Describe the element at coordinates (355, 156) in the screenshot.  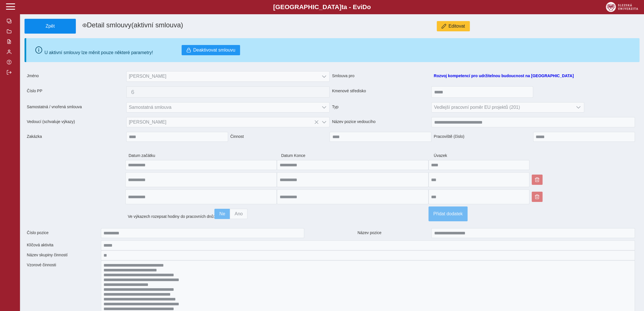
I see `span: Datum Konce` at that location.